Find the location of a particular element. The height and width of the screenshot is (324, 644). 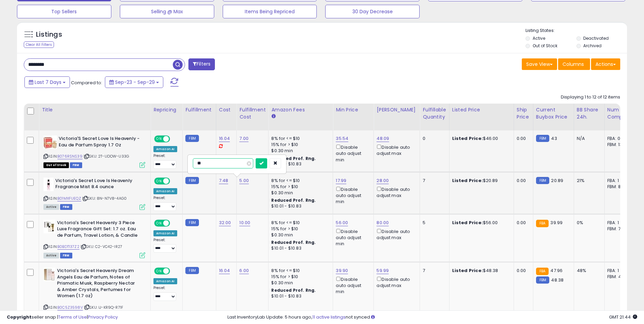

span: 2025-10-7 21:44 GMT is located at coordinates (623, 317).